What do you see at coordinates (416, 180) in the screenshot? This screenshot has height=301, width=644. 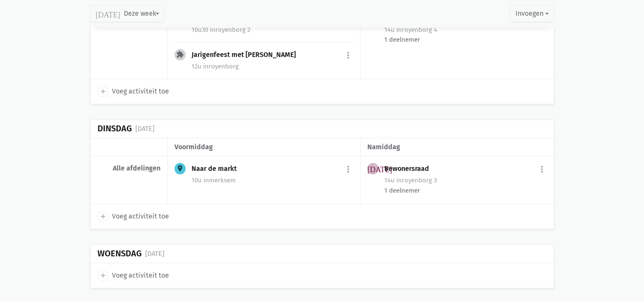 I see `span: royenborg 3` at bounding box center [416, 180].